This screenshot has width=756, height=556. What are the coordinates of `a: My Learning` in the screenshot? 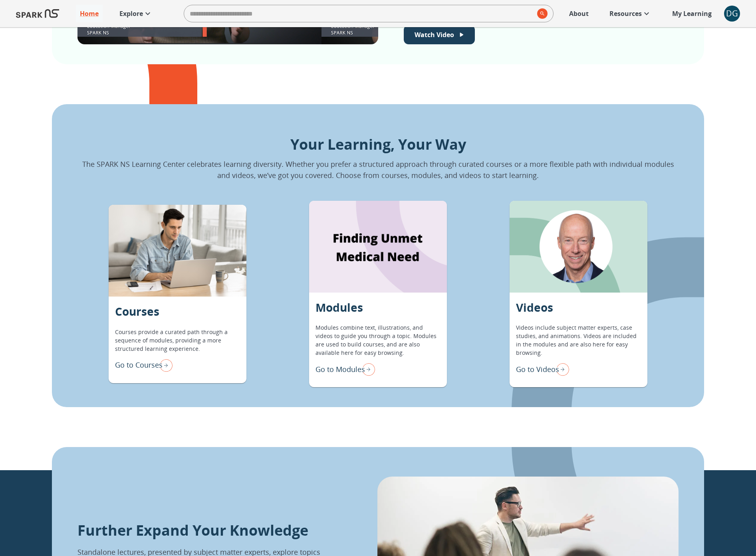 It's located at (692, 13).